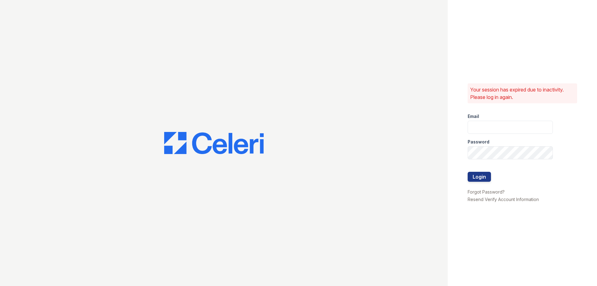 The image size is (597, 286). What do you see at coordinates (473, 116) in the screenshot?
I see `label: Email` at bounding box center [473, 116].